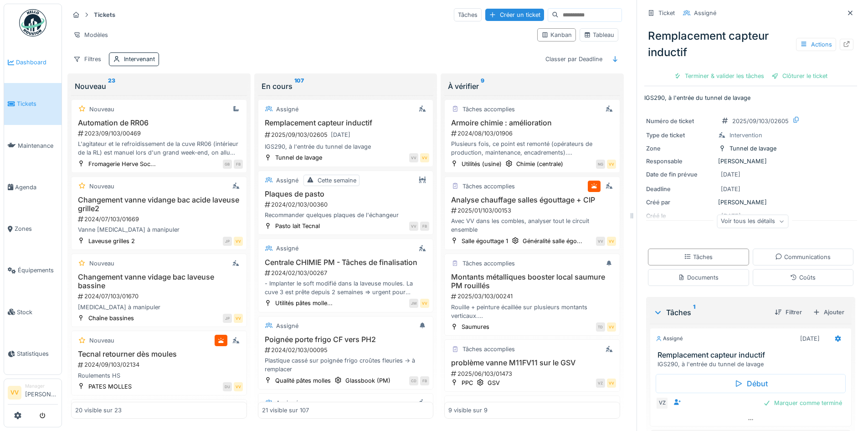  I want to click on div: Recommander quelques plaques de l'échangeur, so click(346, 215).